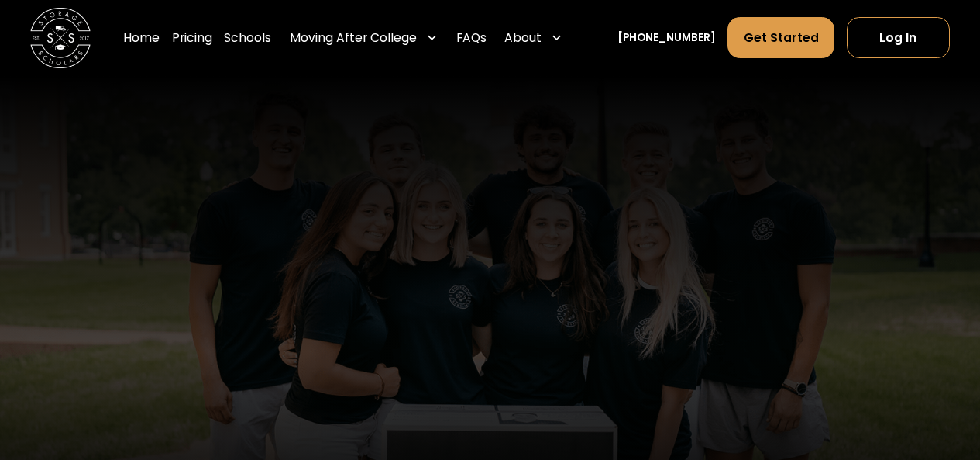 This screenshot has height=460, width=980. Describe the element at coordinates (899, 37) in the screenshot. I see `a: Log In` at that location.